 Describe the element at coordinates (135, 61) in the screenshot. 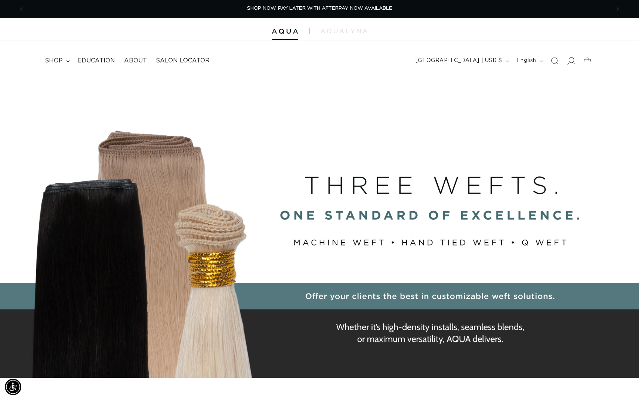

I see `span: About` at that location.